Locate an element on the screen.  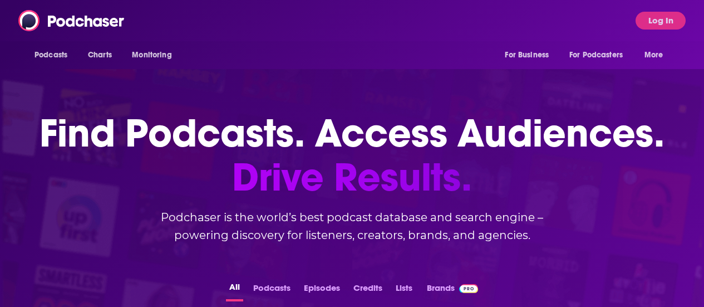
button: Lists is located at coordinates (404, 290).